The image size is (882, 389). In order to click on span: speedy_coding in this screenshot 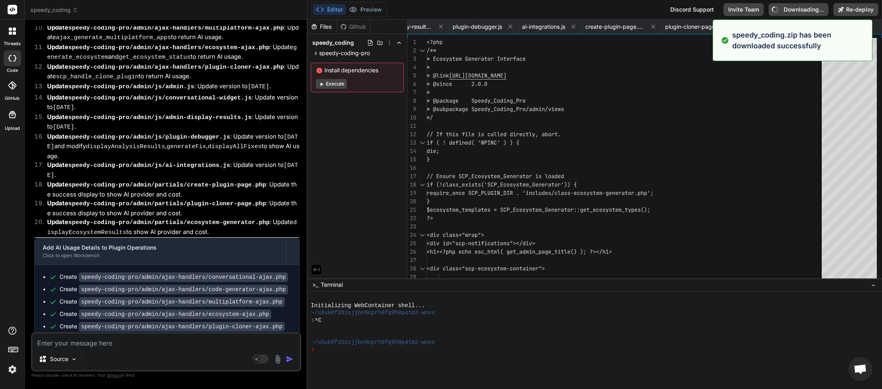, I will do `click(333, 43)`.